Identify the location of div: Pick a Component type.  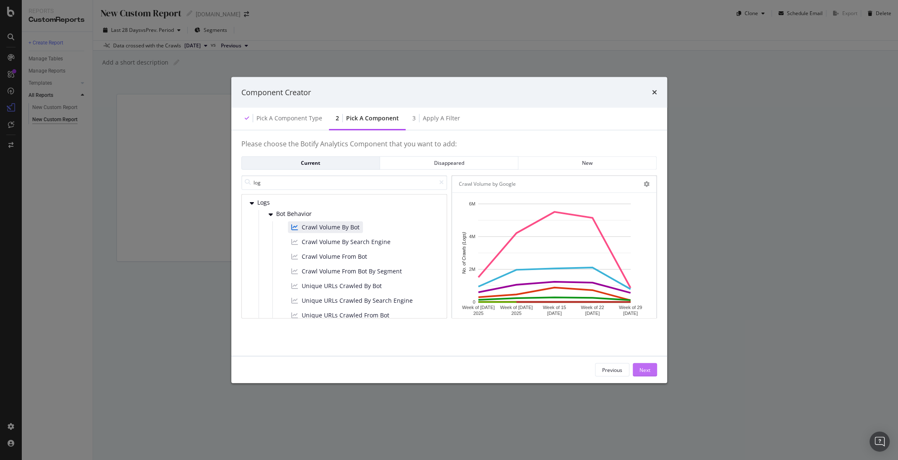
(289, 118).